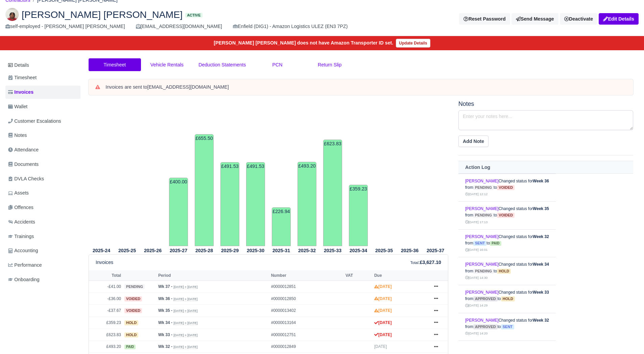  What do you see at coordinates (306, 276) in the screenshot?
I see `th: Number` at bounding box center [306, 276].